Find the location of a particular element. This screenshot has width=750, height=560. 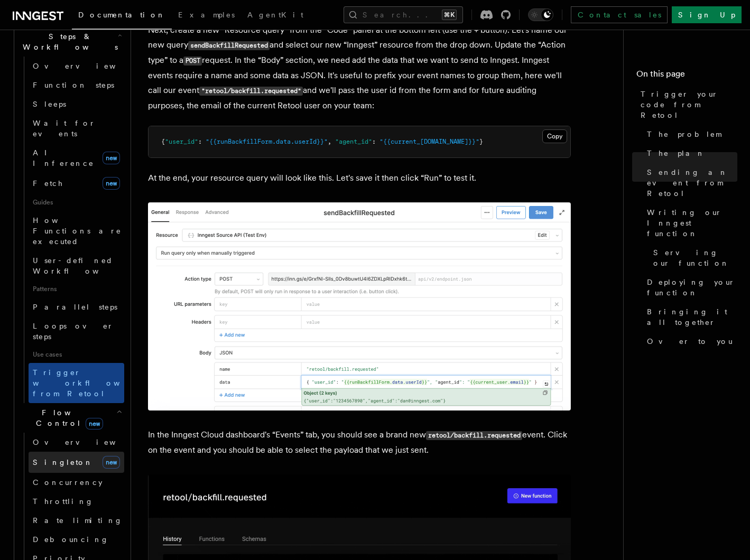

span: Singleton is located at coordinates (63, 462).